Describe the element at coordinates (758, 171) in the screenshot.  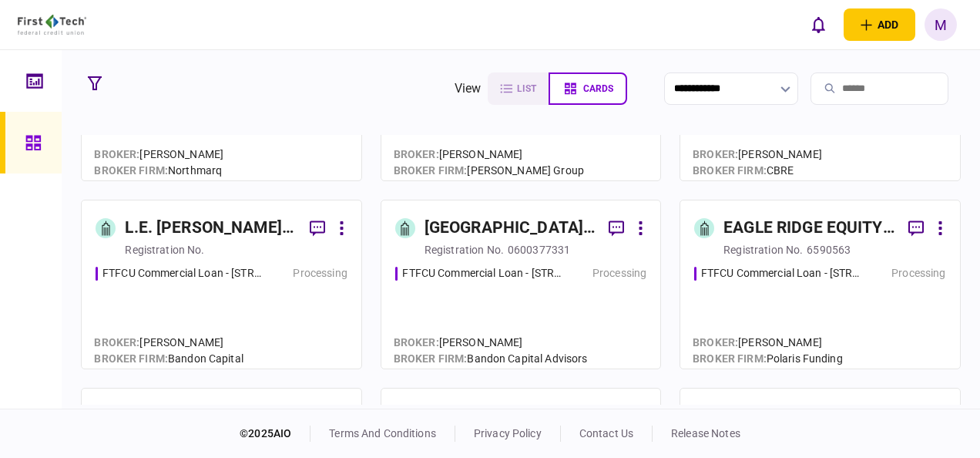
I see `div: CBRE` at that location.